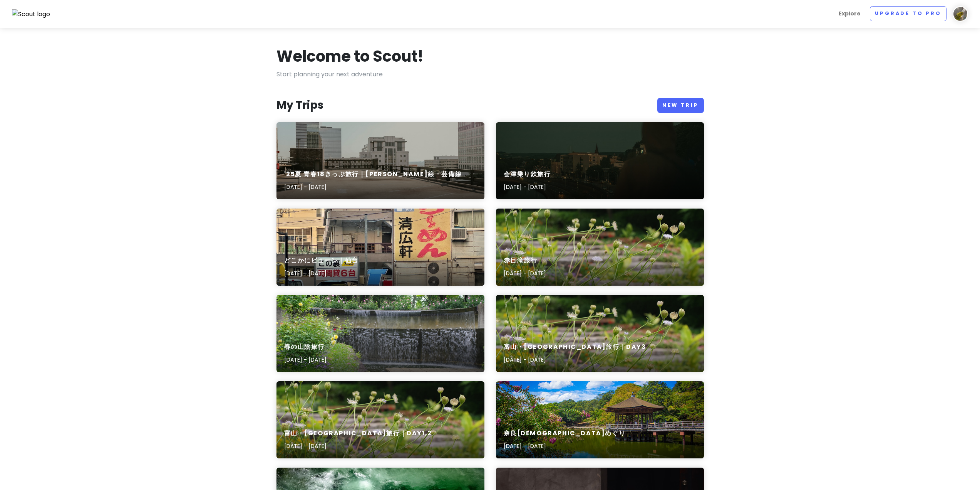 Image resolution: width=980 pixels, height=490 pixels. I want to click on h3: My Trips, so click(300, 105).